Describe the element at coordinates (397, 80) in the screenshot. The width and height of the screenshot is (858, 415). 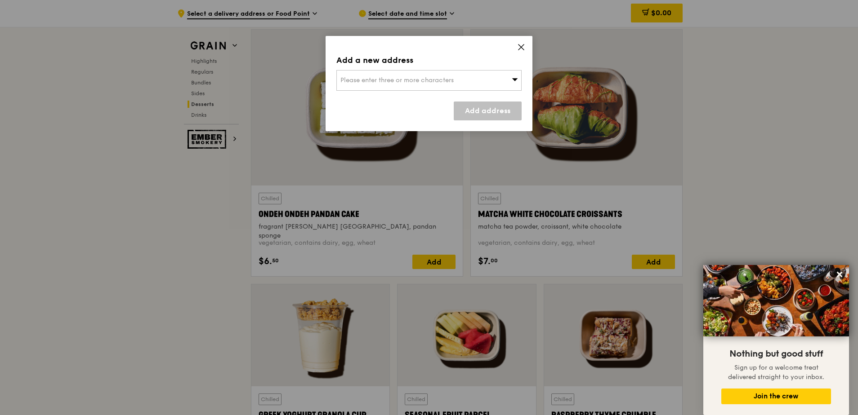
I see `span: Please enter three or more characters` at that location.